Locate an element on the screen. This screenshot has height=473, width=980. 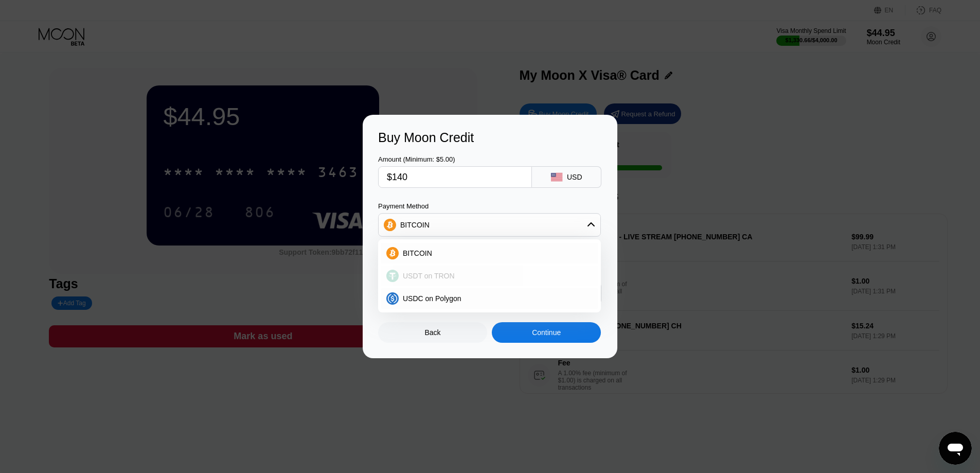
div: Back is located at coordinates (432, 332).